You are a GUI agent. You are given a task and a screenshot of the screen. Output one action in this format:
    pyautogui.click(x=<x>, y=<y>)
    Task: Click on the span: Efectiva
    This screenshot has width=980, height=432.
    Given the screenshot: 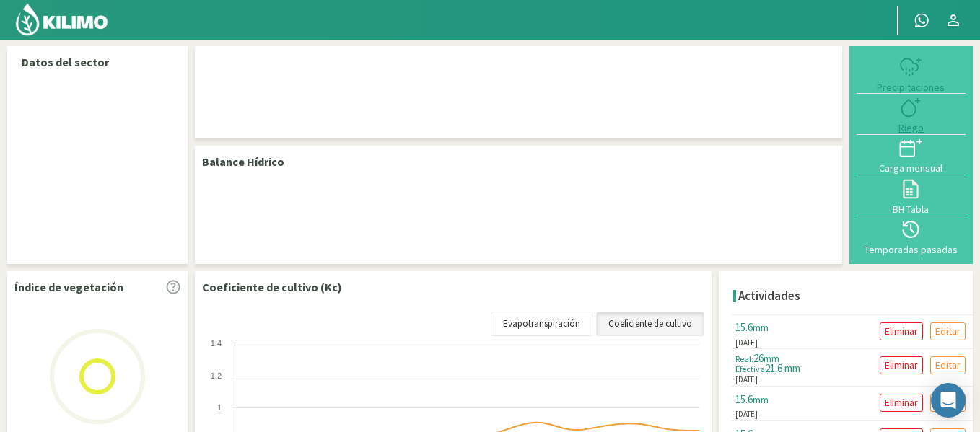 What is the action you would take?
    pyautogui.click(x=750, y=368)
    